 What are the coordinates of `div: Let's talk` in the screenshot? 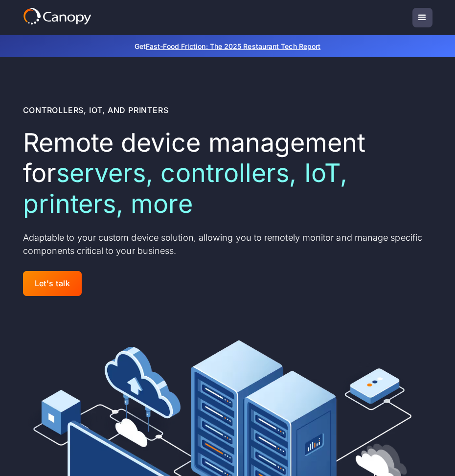 It's located at (52, 283).